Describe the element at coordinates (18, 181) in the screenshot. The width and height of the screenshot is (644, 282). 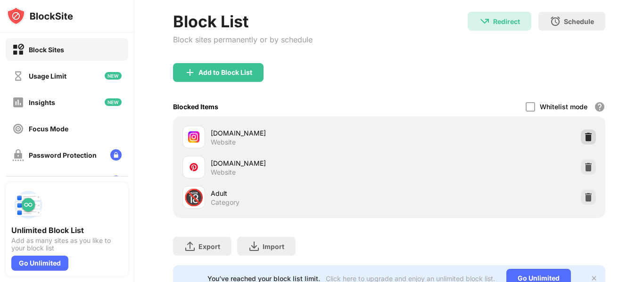
I see `img: customize-block-page-off.svg` at that location.